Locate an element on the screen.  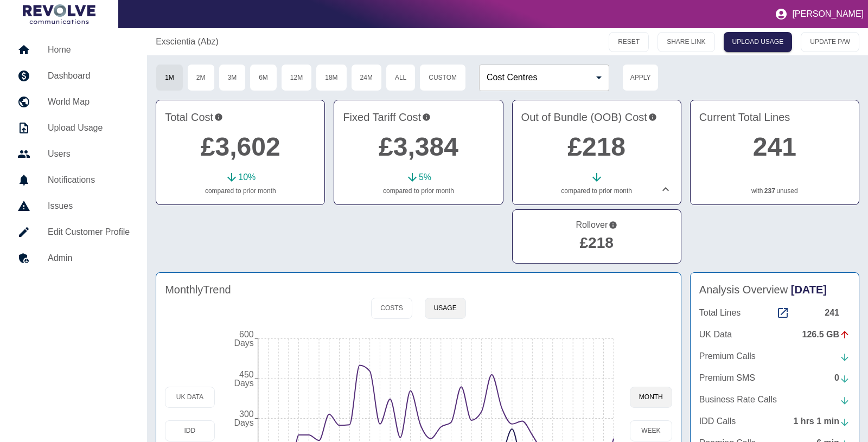
h5: Upload Usage is located at coordinates (89, 128).